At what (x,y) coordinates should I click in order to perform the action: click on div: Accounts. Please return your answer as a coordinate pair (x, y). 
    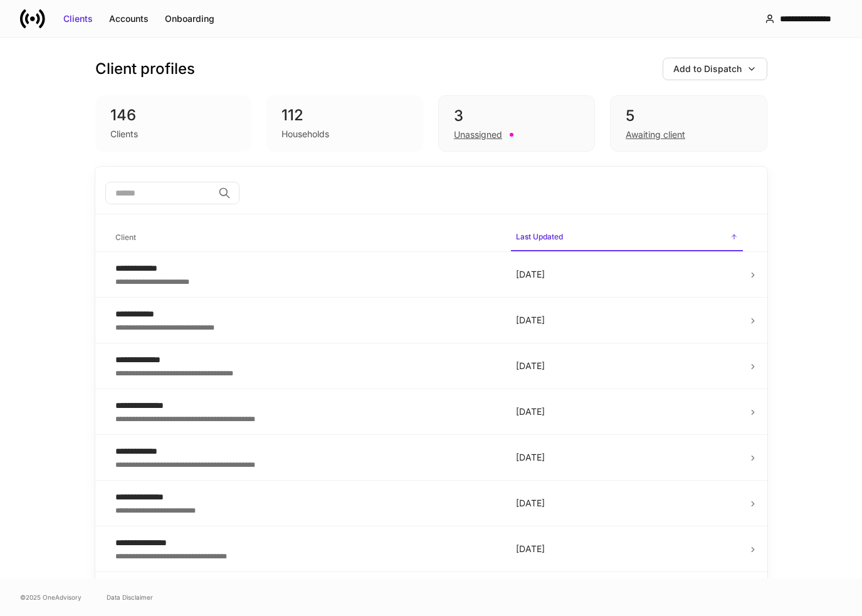
    Looking at the image, I should click on (128, 19).